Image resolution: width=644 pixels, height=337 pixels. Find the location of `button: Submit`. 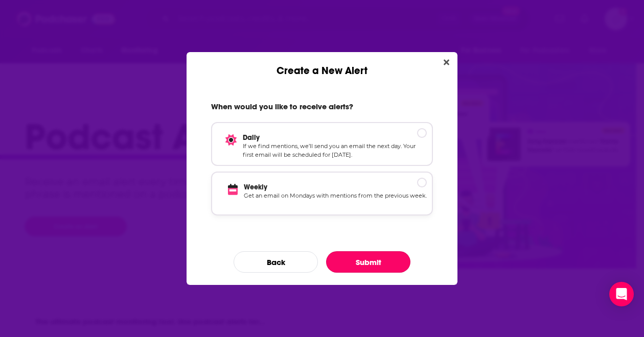

button: Submit is located at coordinates (368, 262).